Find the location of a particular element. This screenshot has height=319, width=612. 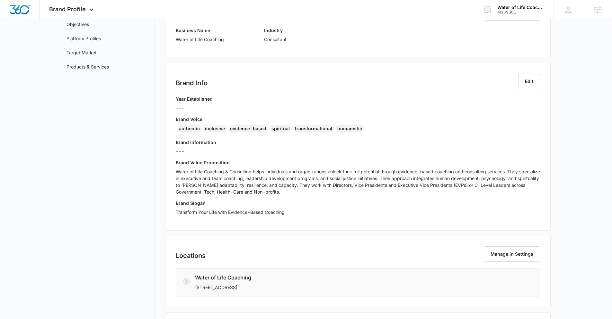

h3: Industry is located at coordinates (275, 30).